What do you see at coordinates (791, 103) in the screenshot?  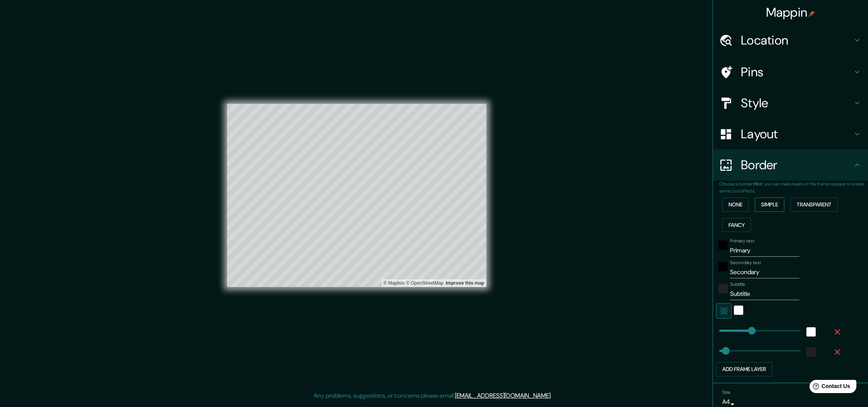 I see `div: Style` at bounding box center [791, 103].